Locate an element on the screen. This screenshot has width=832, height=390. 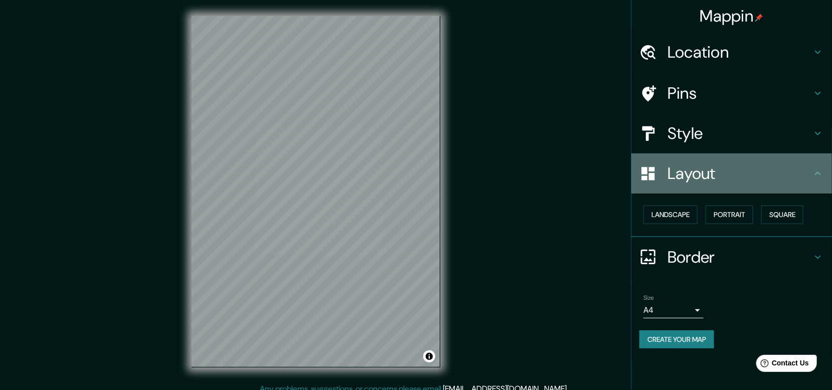
div: A4 is located at coordinates (673, 310).